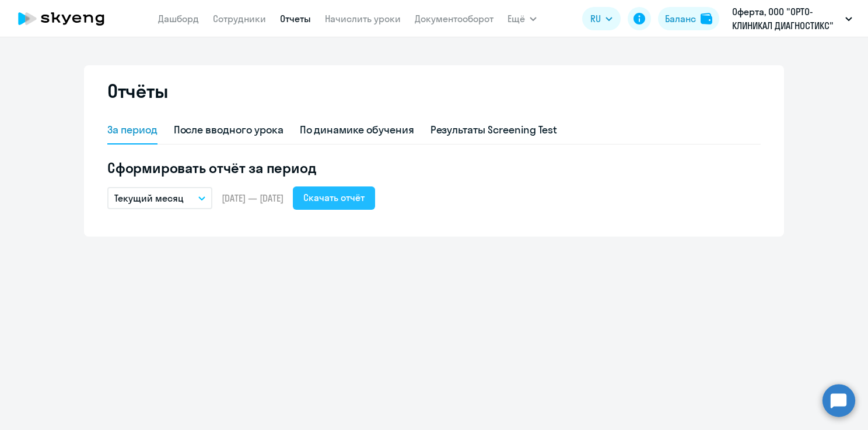 The height and width of the screenshot is (430, 868). I want to click on div: Результаты Screening Test, so click(494, 130).